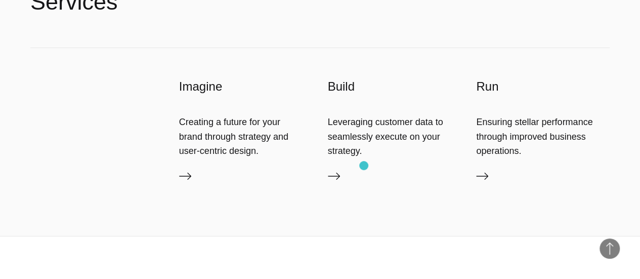  What do you see at coordinates (543, 86) in the screenshot?
I see `h3: Run` at bounding box center [543, 86].